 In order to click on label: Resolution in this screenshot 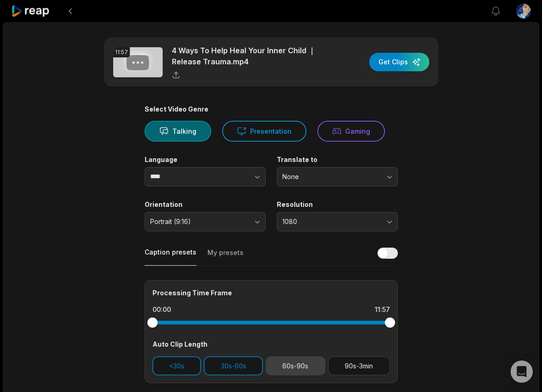, I will do `click(338, 204)`.